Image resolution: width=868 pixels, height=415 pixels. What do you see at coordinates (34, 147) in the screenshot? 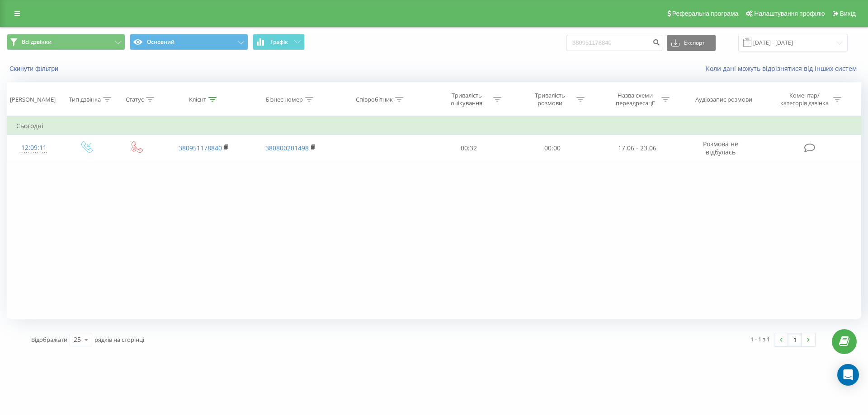
I see `div: 12:09:11` at bounding box center [34, 147].